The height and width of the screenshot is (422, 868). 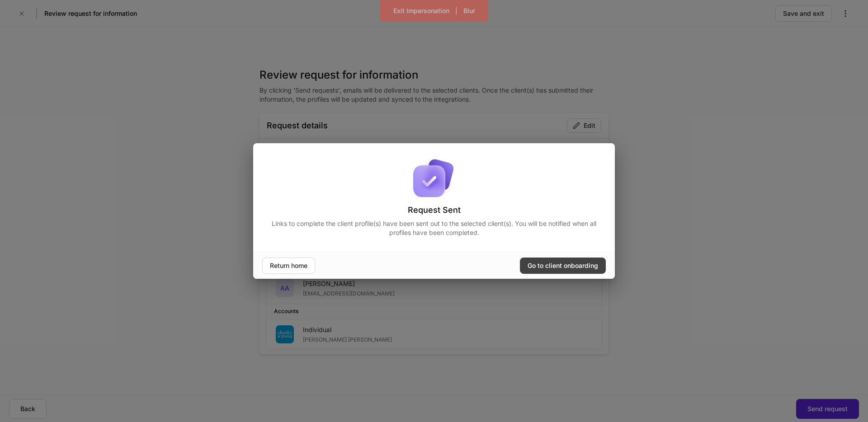 What do you see at coordinates (288, 266) in the screenshot?
I see `div: Return home` at bounding box center [288, 266].